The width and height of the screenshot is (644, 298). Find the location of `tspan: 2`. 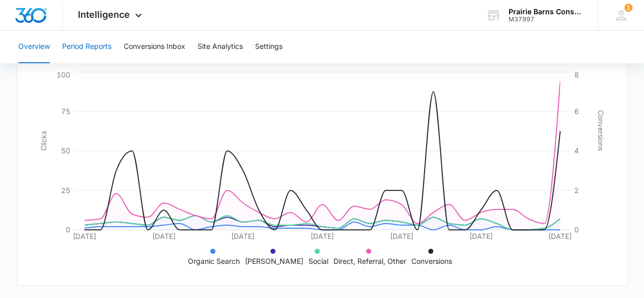

tspan: 2 is located at coordinates (576, 189).